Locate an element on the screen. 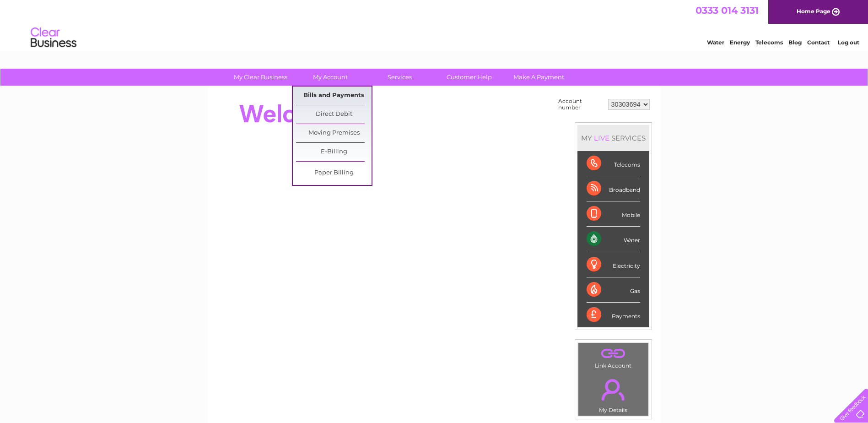 The image size is (868, 423). a: Water is located at coordinates (715, 42).